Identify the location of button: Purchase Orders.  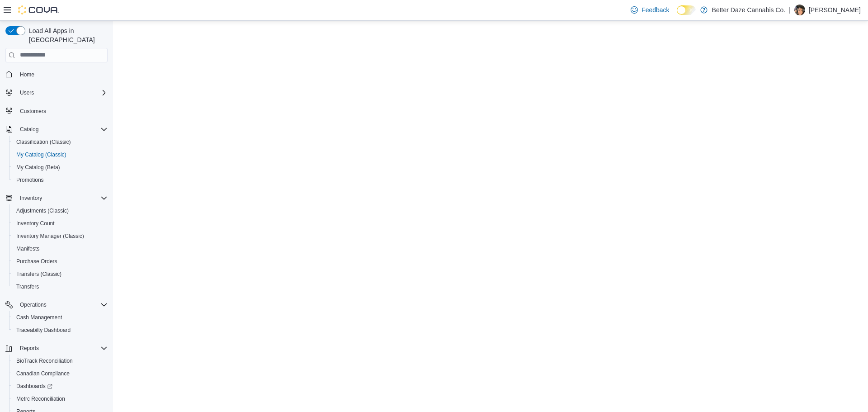
(60, 261).